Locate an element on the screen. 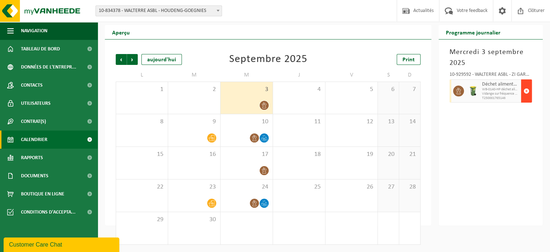 This screenshot has width=550, height=252. h2: Programme journalier is located at coordinates (473, 32).